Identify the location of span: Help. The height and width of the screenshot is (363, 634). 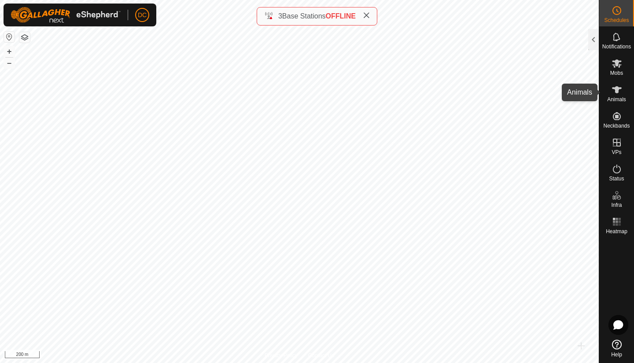
(616, 355).